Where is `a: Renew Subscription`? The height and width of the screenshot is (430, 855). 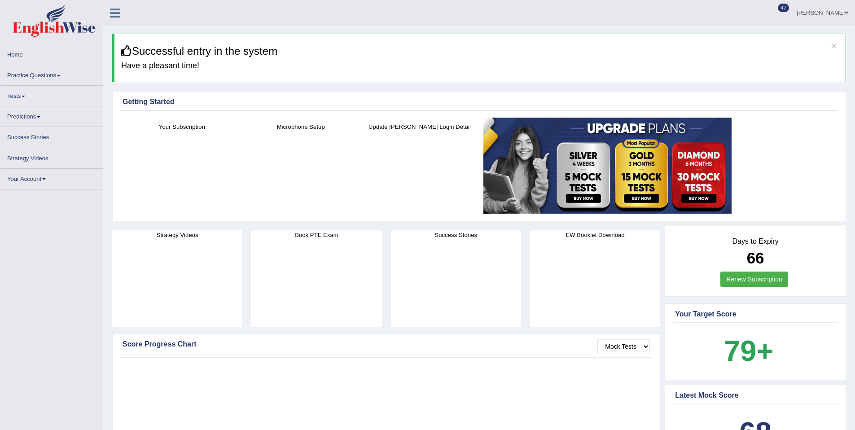 a: Renew Subscription is located at coordinates (754, 279).